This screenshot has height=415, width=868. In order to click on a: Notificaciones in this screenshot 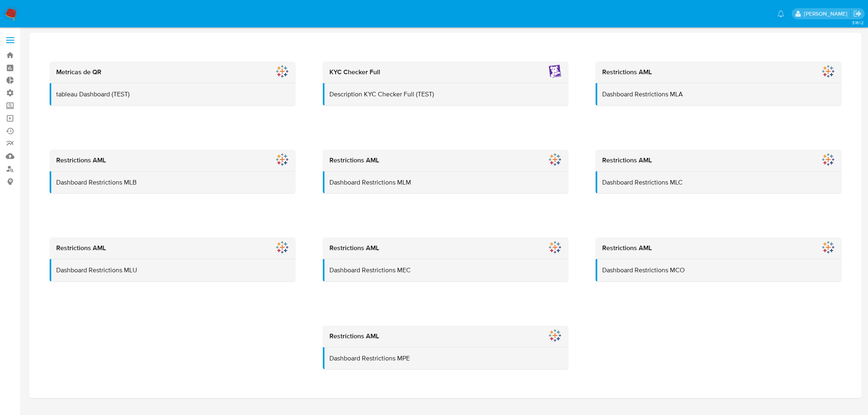, I will do `click(781, 14)`.